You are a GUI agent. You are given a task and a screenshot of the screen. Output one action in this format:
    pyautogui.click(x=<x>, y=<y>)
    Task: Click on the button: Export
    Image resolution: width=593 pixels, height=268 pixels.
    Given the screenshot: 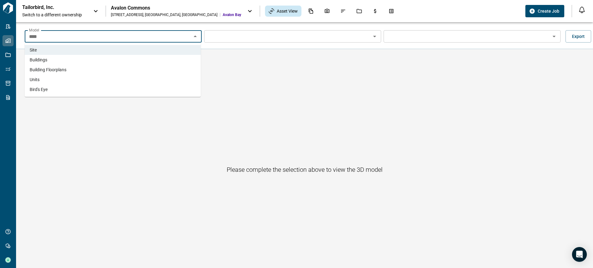 What is the action you would take?
    pyautogui.click(x=578, y=36)
    